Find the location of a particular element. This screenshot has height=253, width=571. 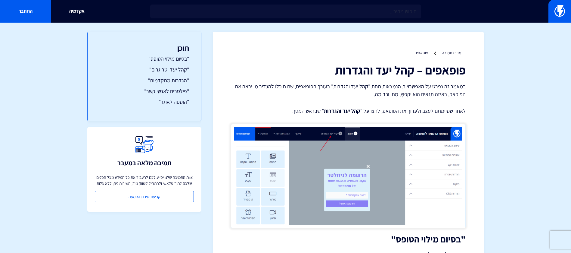

a: "הגדרות מתקדמות" is located at coordinates (144, 80).